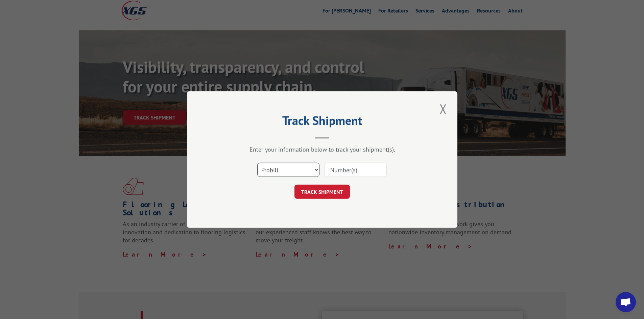 This screenshot has height=319, width=644. Describe the element at coordinates (322, 122) in the screenshot. I see `h2: Track Shipment` at that location.